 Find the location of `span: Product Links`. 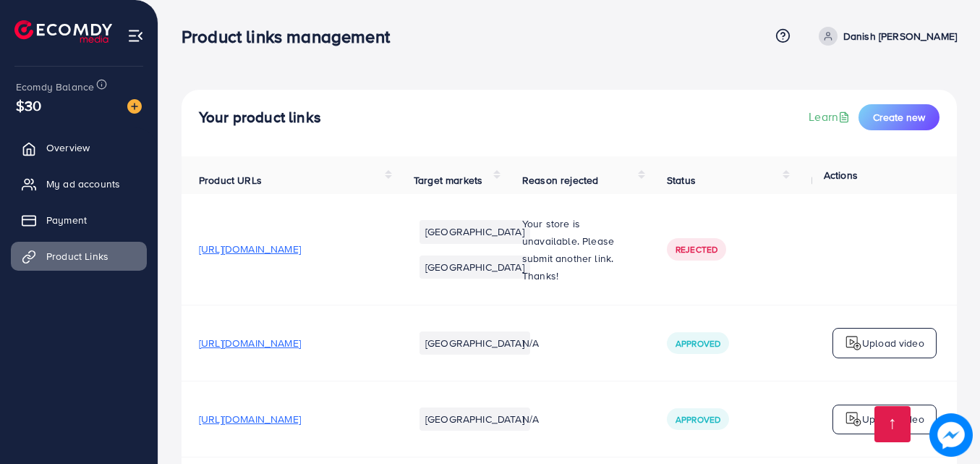

span: Product Links is located at coordinates (77, 257).